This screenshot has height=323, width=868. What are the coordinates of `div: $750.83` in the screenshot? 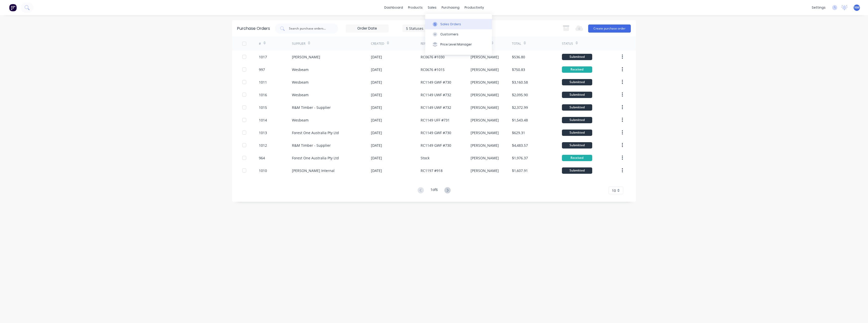 It's located at (518, 70).